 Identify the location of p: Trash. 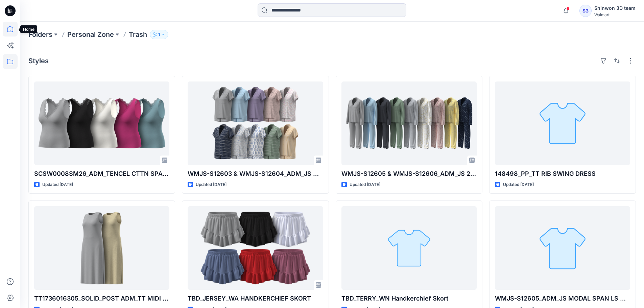
(138, 34).